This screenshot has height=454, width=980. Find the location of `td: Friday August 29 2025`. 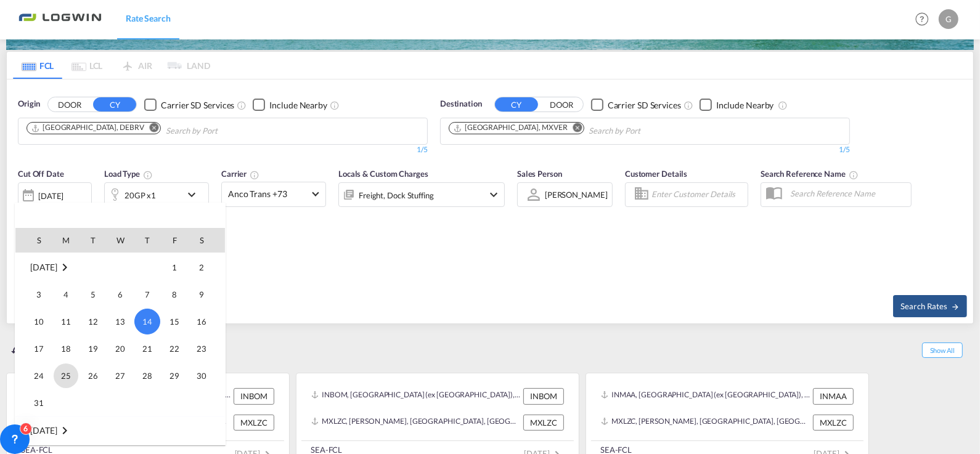

td: Friday August 29 2025 is located at coordinates (175, 376).